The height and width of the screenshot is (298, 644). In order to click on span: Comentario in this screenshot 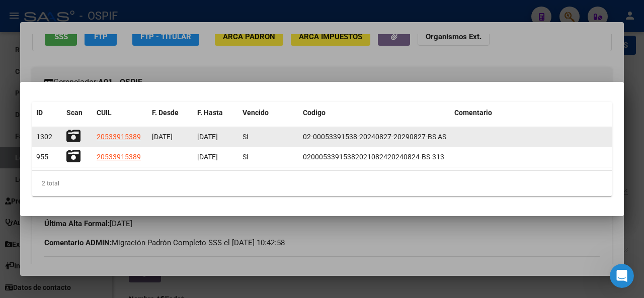, I will do `click(473, 112)`.